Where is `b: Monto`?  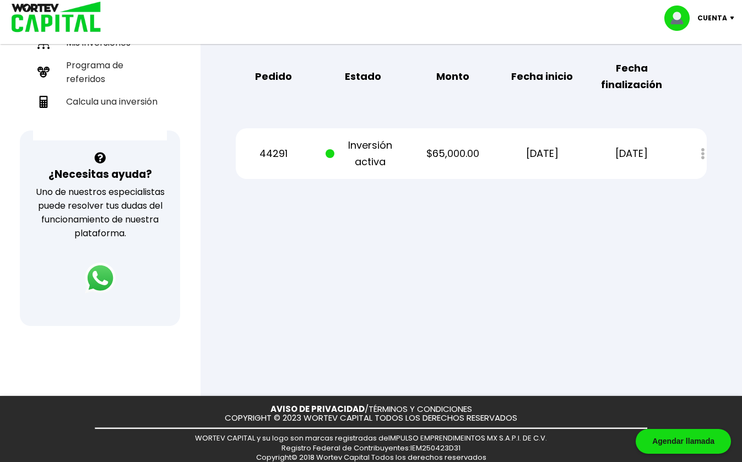
b: Monto is located at coordinates (453, 77).